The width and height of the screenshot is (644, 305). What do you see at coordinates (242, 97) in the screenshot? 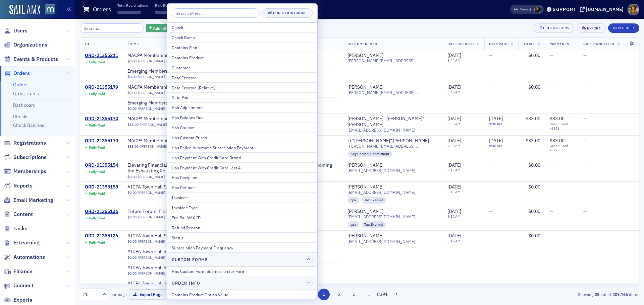
I see `button: Date Paid` at bounding box center [242, 97].